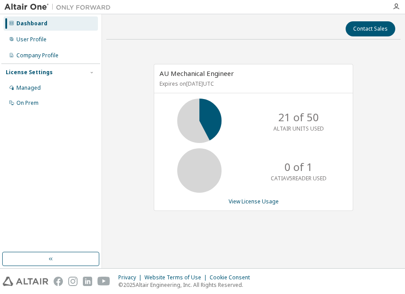 The width and height of the screenshot is (405, 294). I want to click on p: 0 of 1, so click(299, 167).